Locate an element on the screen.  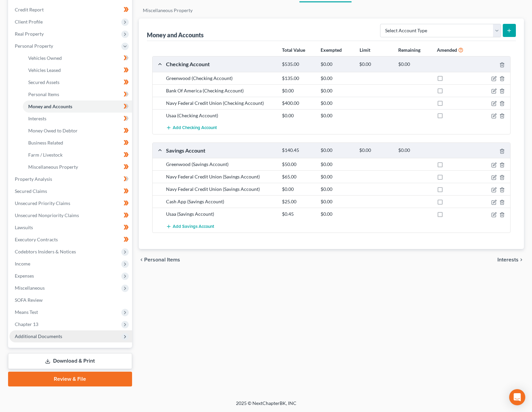
div: Checking Account is located at coordinates (221, 64).